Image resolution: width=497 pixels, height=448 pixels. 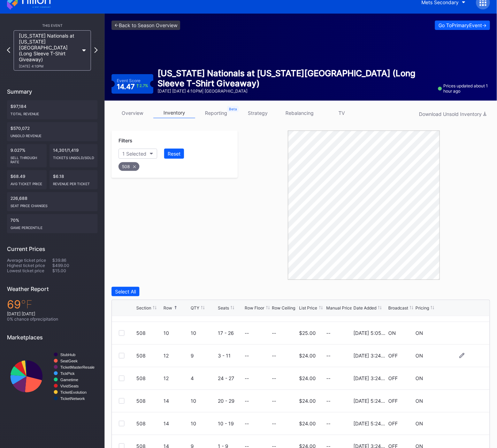 What do you see at coordinates (53, 289) in the screenshot?
I see `div: Weather Report` at bounding box center [53, 289].